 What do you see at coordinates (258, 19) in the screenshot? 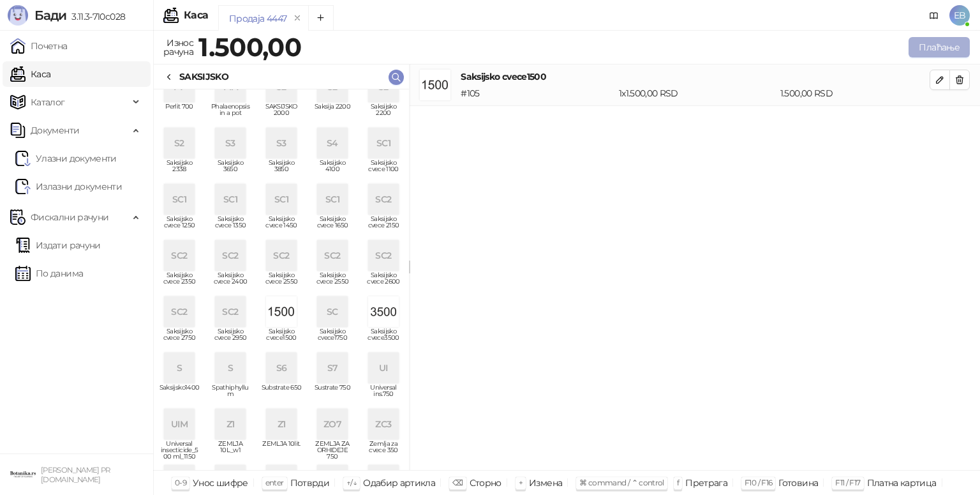
I see `div: Продаја 4447` at bounding box center [258, 19].